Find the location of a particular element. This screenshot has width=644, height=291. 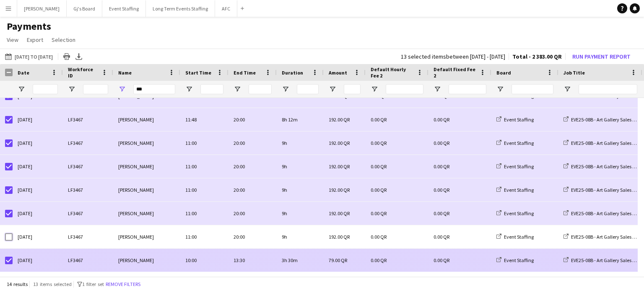

input: Name Filter Input is located at coordinates (154, 89).